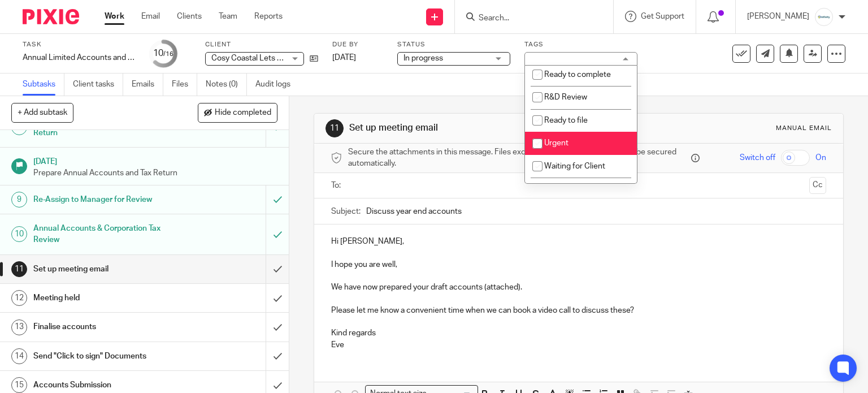  What do you see at coordinates (107, 298) in the screenshot?
I see `h1: Meeting held` at bounding box center [107, 298].